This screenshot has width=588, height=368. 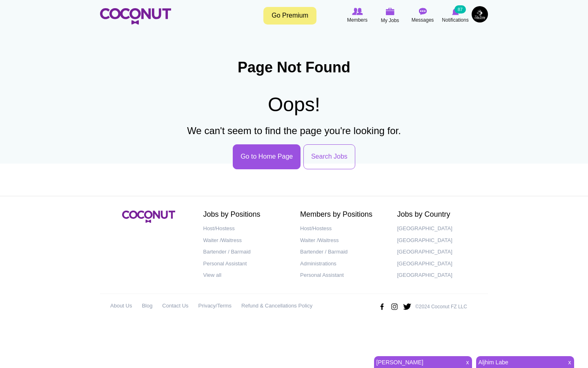 I want to click on small: 87, so click(x=460, y=9).